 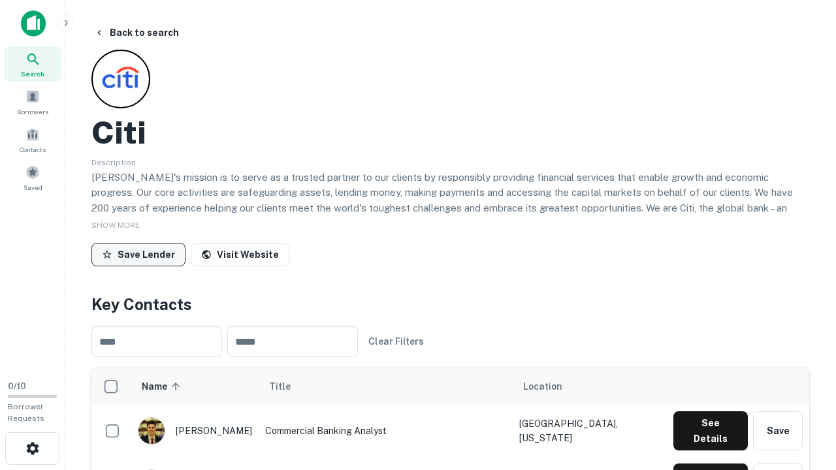 I want to click on button: See Details, so click(x=711, y=431).